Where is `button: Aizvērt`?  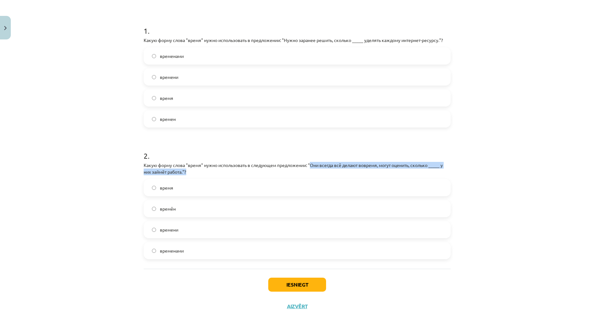
button: Aizvērt is located at coordinates (297, 306).